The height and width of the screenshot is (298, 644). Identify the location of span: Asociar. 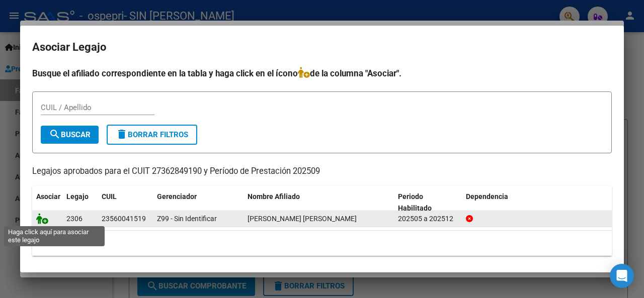
(48, 197).